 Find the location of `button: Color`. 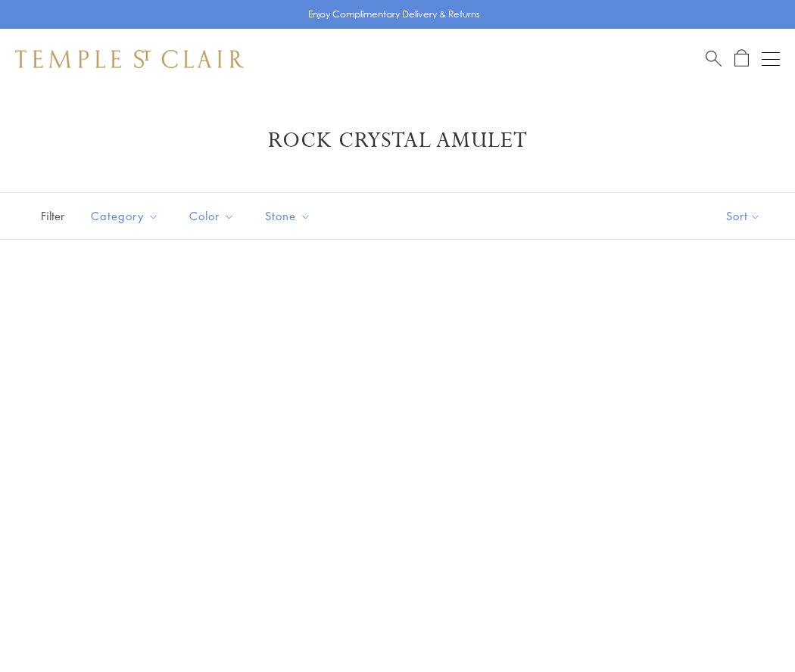

button: Color is located at coordinates (212, 215).